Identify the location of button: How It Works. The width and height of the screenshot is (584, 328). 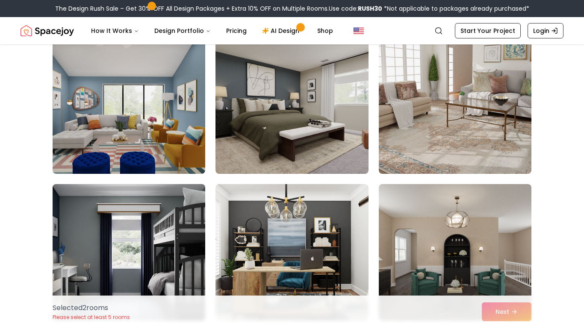
(115, 31).